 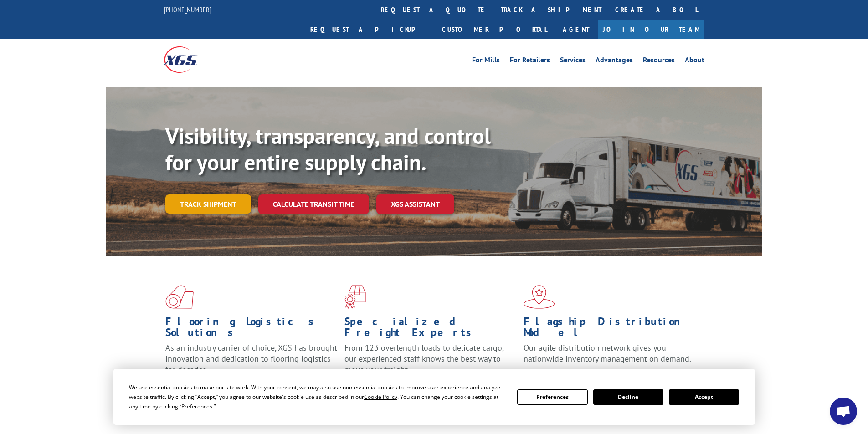 I want to click on h1: Specialized Freight Experts, so click(x=431, y=329).